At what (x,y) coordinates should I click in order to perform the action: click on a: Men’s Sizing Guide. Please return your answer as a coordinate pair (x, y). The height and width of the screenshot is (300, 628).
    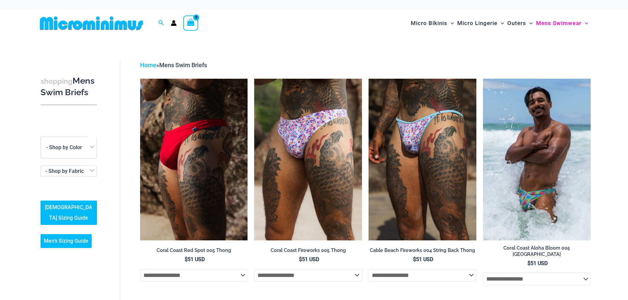
    Looking at the image, I should click on (66, 241).